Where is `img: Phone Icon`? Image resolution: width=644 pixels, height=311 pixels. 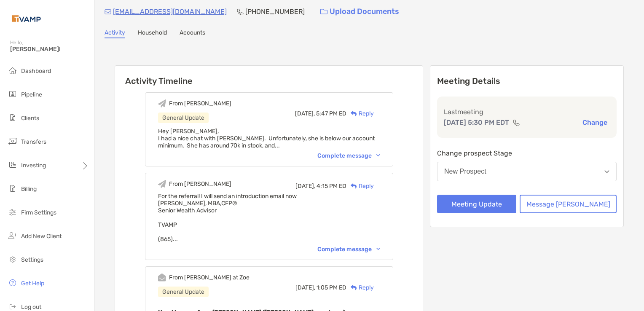 img: Phone Icon is located at coordinates (240, 12).